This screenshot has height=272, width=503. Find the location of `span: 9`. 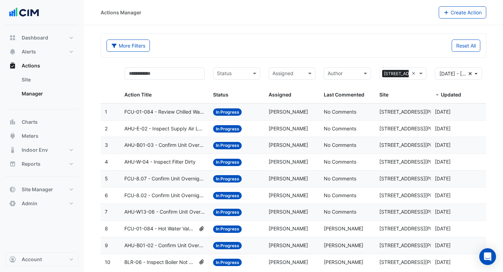

span: 9 is located at coordinates (106, 245).